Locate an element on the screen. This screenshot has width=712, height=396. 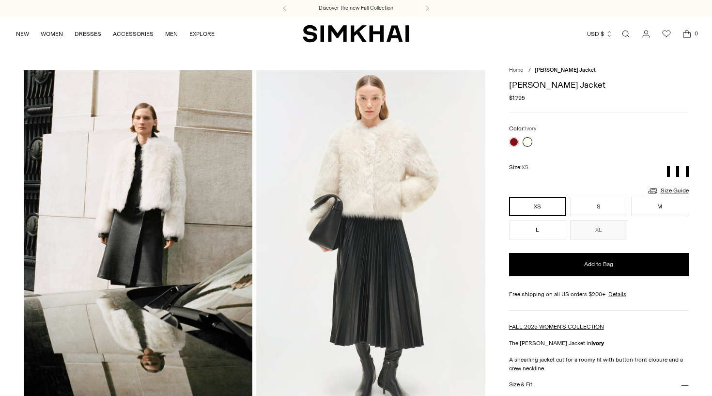
a: Discover the new Fall Collection is located at coordinates (356, 8).